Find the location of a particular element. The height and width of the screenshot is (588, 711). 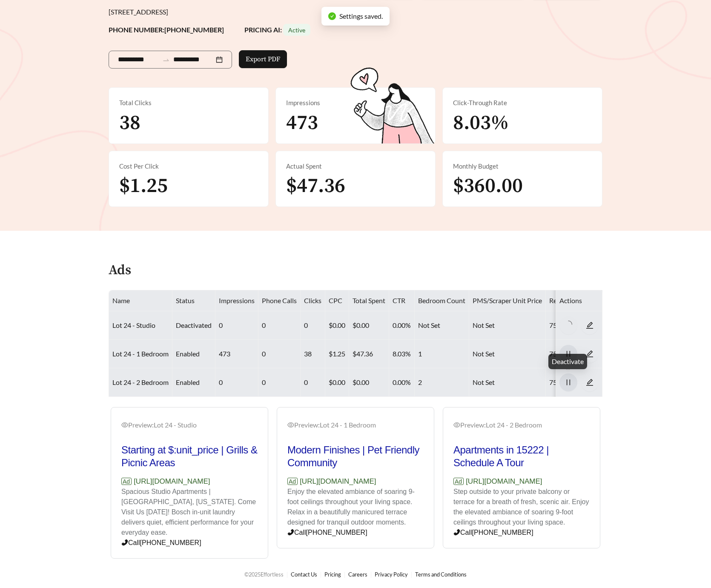

span: eye is located at coordinates (457, 424).